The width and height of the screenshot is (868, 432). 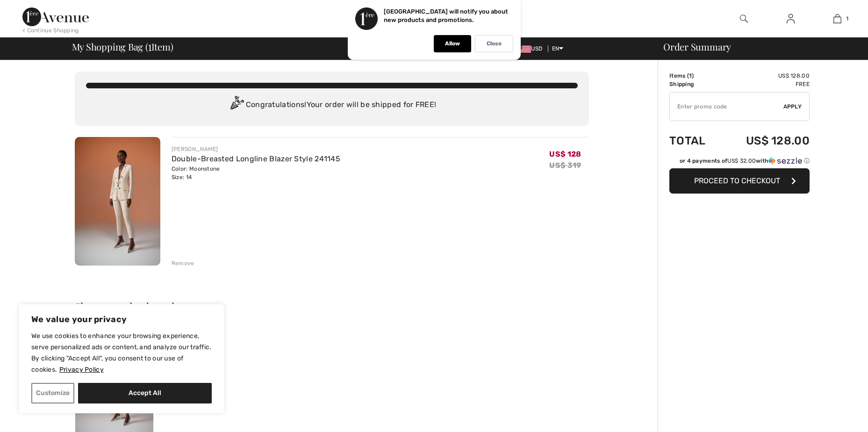 I want to click on div: or 4 payments ofUS$ 32.00withSezzle Click to learn more about Sezzle, so click(x=740, y=162).